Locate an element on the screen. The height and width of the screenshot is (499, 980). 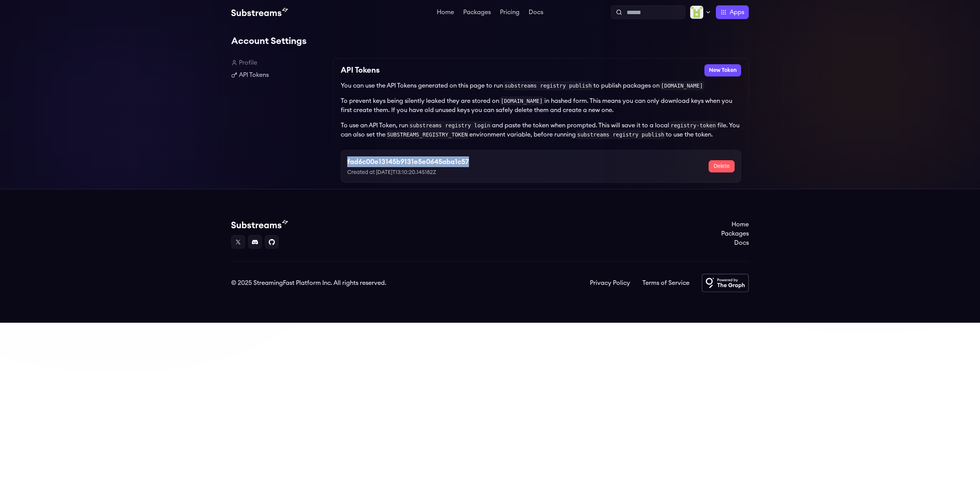
code: substreams registry login is located at coordinates (450, 126).